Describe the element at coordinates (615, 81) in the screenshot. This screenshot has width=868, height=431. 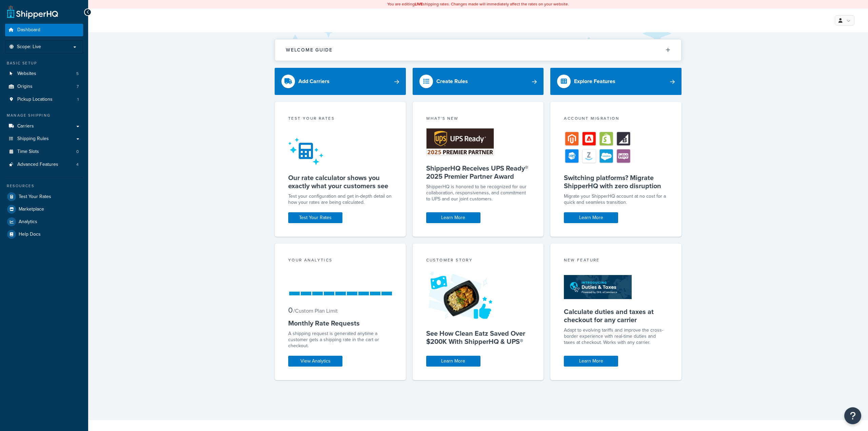
I see `a: Explore Features` at that location.